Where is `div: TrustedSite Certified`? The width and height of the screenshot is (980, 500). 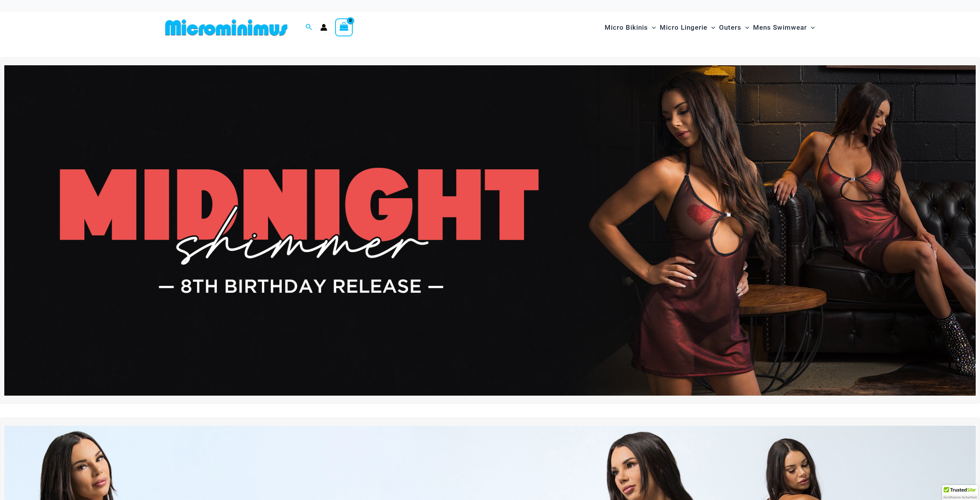 div: TrustedSite Certified is located at coordinates (960, 493).